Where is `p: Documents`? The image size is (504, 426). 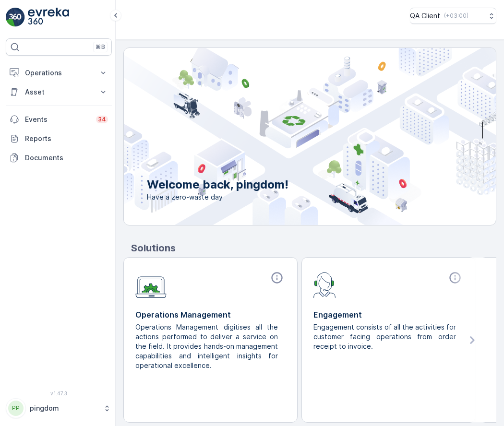 p: Documents is located at coordinates (66, 158).